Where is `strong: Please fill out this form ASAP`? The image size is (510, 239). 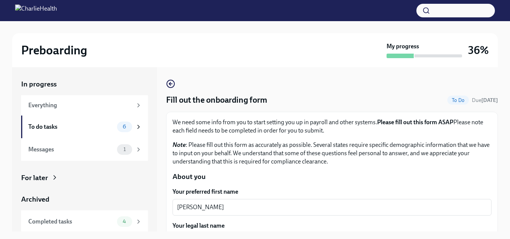 strong: Please fill out this form ASAP is located at coordinates (415, 122).